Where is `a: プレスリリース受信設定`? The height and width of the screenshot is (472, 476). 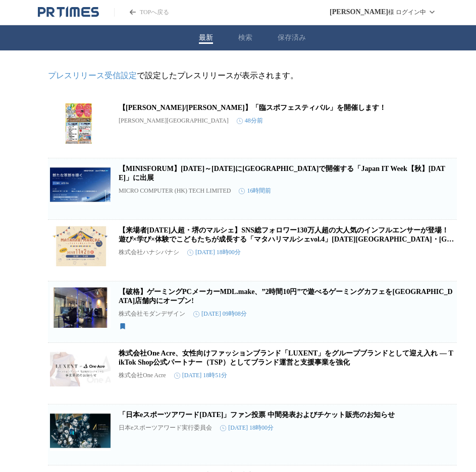
a: プレスリリース受信設定 is located at coordinates (92, 75).